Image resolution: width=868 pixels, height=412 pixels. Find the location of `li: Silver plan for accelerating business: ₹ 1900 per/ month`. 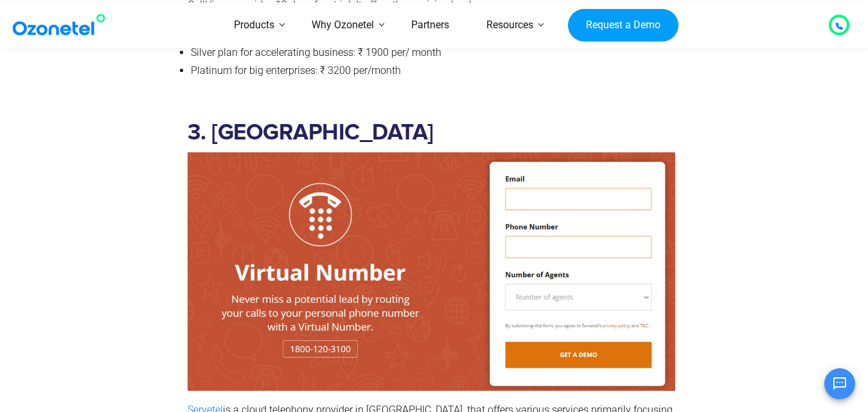

li: Silver plan for accelerating business: ₹ 1900 per/ month is located at coordinates (433, 53).